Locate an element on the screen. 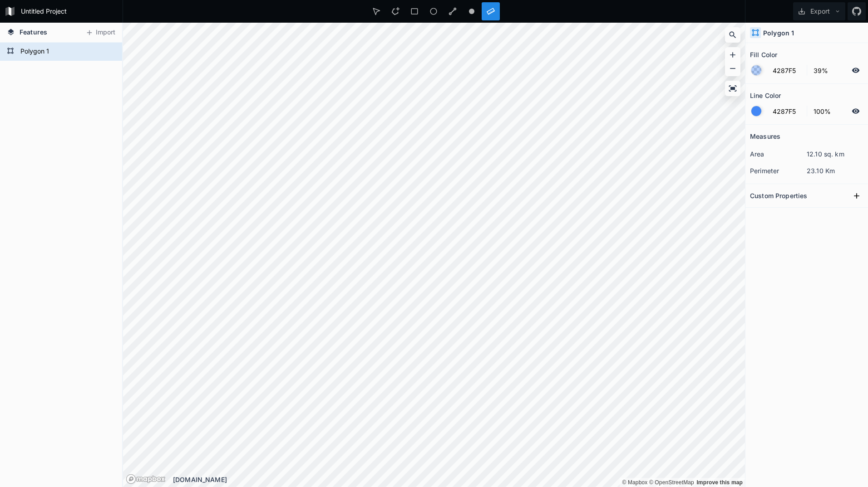 The image size is (868, 487). h2: Measures is located at coordinates (765, 136).